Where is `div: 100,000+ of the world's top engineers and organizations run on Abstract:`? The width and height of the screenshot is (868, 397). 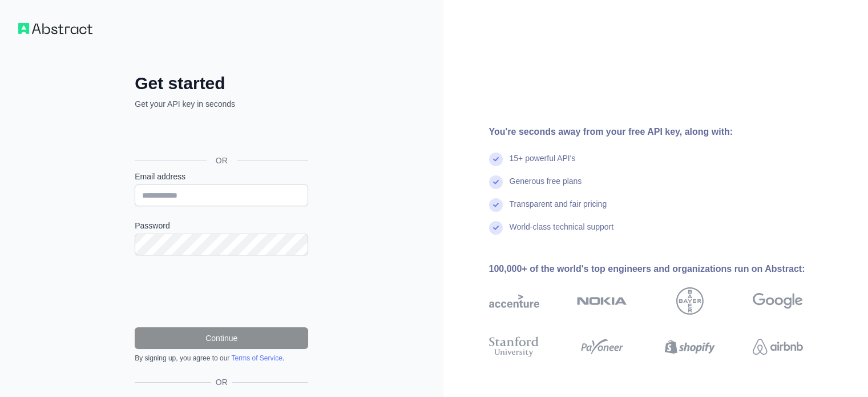 div: 100,000+ of the world's top engineers and organizations run on Abstract: is located at coordinates (664, 269).